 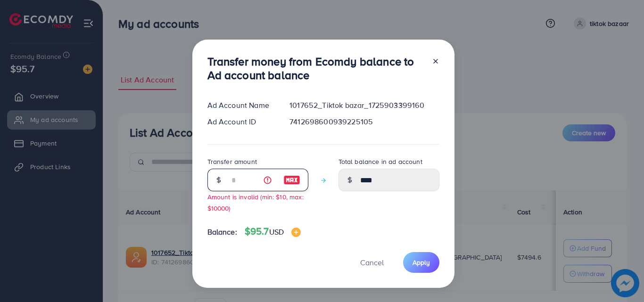 I want to click on small: Amount is invalid (min: $10, max: $10000), so click(x=255, y=202).